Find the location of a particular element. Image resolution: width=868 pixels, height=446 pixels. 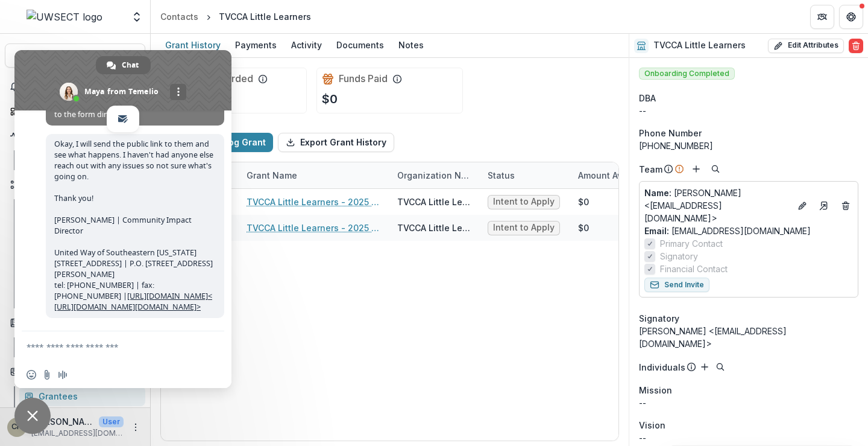

span: Insert an emoji is located at coordinates (31, 374).